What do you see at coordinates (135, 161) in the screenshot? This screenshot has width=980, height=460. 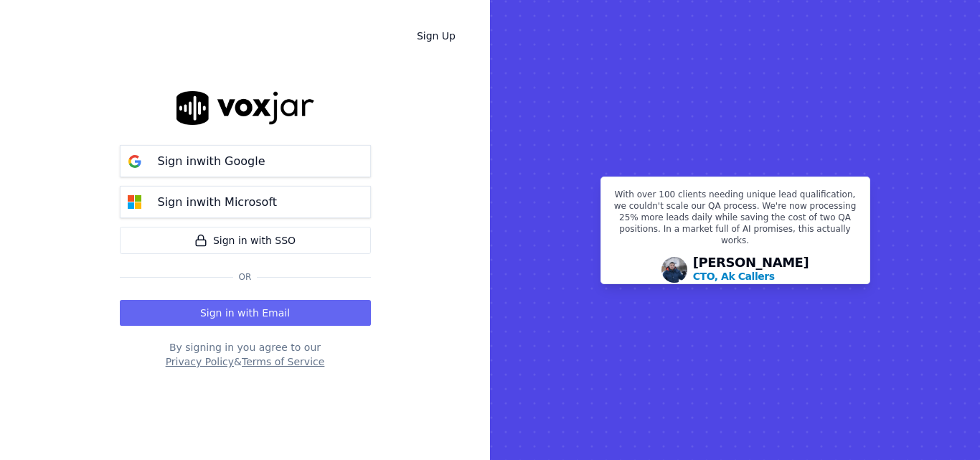 I see `img: google Sign in button` at bounding box center [135, 161].